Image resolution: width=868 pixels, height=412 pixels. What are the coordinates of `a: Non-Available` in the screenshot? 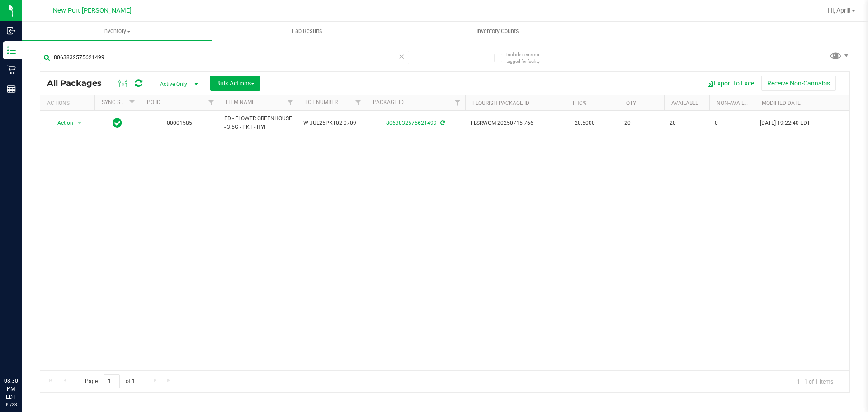 It's located at (737, 103).